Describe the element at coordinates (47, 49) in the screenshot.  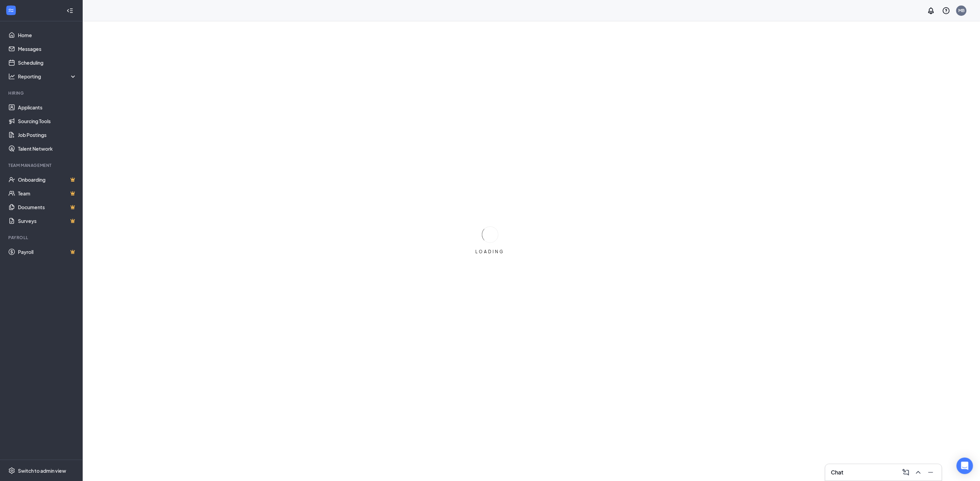
I see `a: Messages` at that location.